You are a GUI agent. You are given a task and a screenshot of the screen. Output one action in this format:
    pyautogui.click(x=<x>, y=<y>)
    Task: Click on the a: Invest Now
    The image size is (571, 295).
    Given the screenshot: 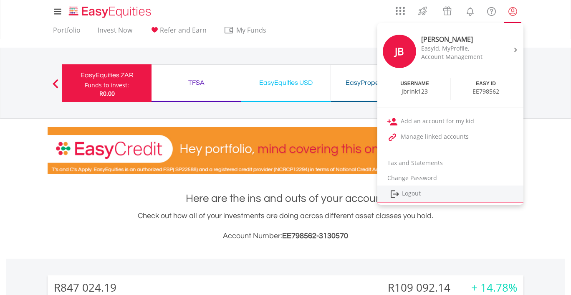 What is the action you would take?
    pyautogui.click(x=115, y=32)
    